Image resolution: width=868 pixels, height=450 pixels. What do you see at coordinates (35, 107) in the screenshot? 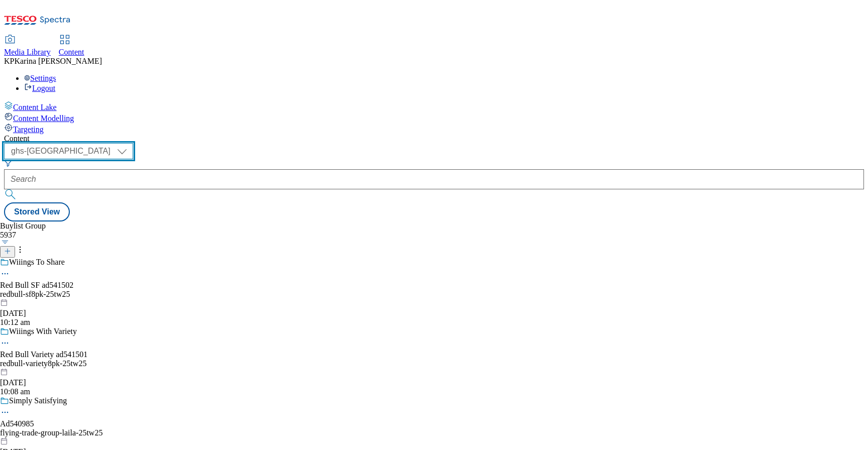
I see `span: Content Lake` at bounding box center [35, 107].